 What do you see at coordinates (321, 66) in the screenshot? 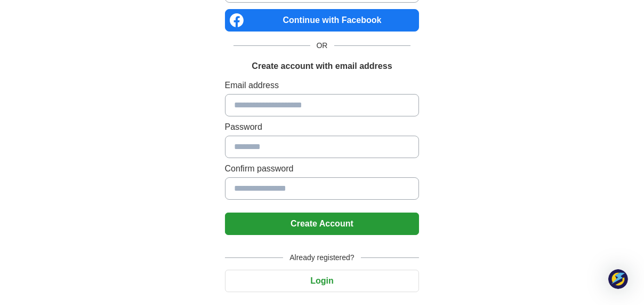
I see `h1: Create account with email address` at bounding box center [321, 66].